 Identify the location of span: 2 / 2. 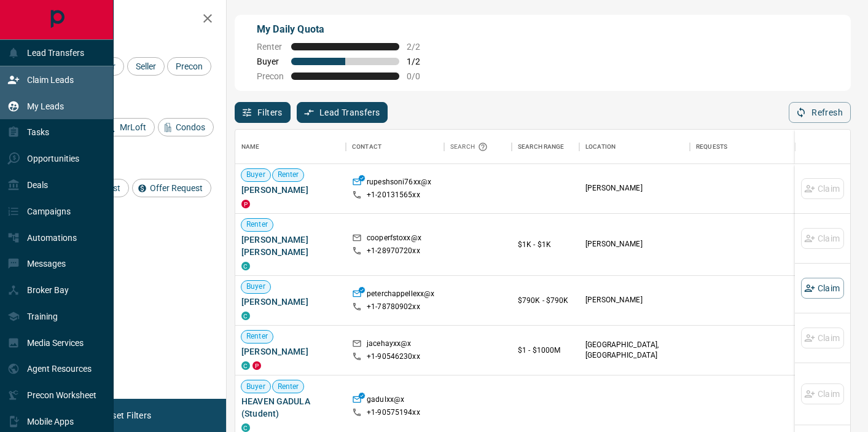
(421, 47).